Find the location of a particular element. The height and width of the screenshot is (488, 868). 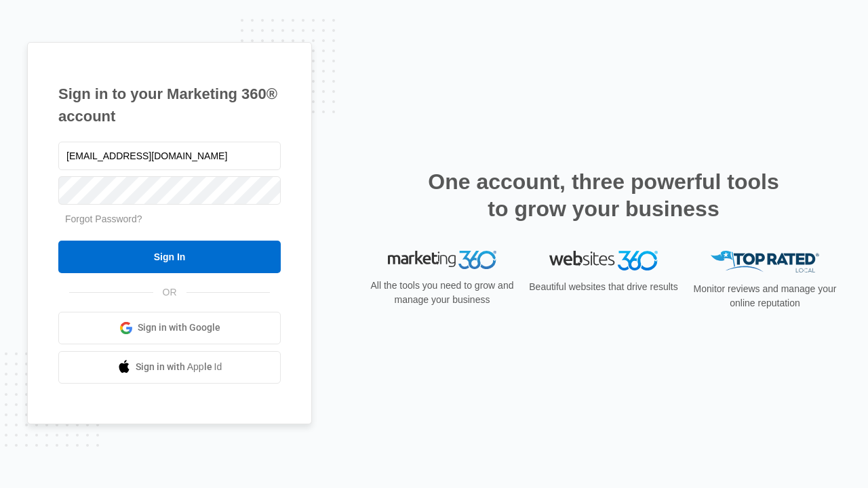

a: Sign in with Apple Id is located at coordinates (169, 367).